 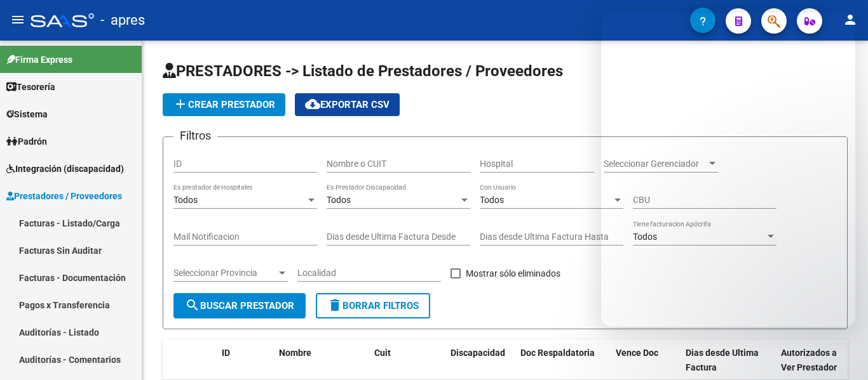 I want to click on h3: Filtros, so click(x=195, y=136).